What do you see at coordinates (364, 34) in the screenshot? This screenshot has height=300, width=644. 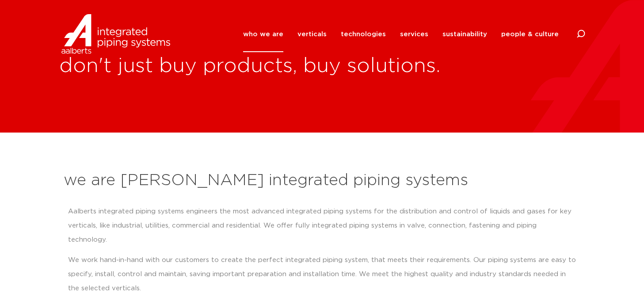 I see `a: technologies` at bounding box center [364, 34].